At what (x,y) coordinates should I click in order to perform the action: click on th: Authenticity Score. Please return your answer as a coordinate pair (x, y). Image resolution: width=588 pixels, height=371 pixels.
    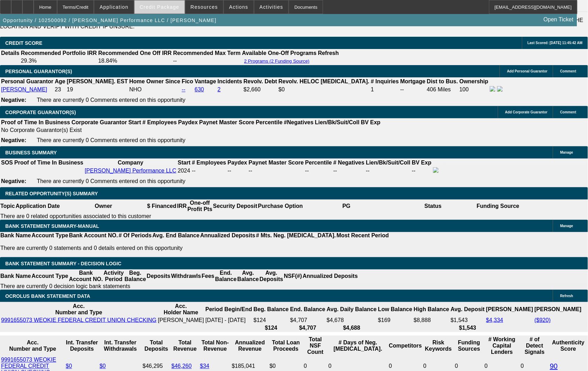
    Looking at the image, I should click on (568, 346).